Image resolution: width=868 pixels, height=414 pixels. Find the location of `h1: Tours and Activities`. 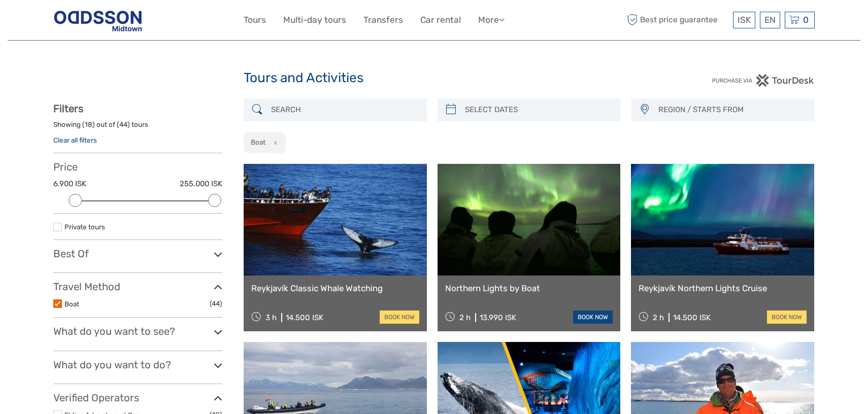

h1: Tours and Activities is located at coordinates (434, 78).